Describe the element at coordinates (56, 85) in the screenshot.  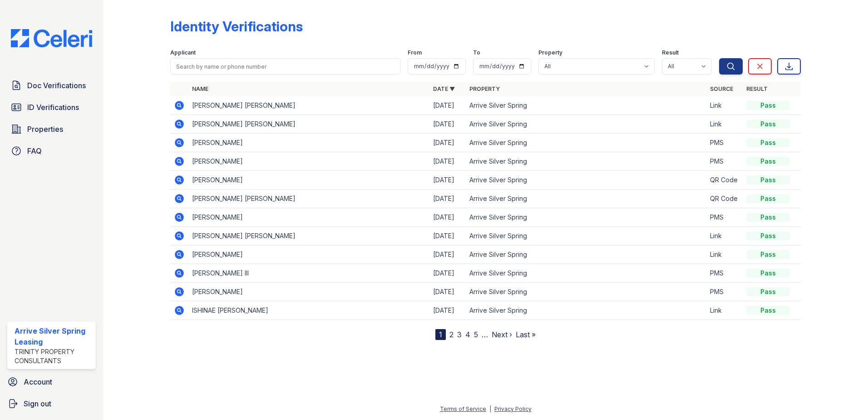
I see `span: Doc Verifications` at that location.